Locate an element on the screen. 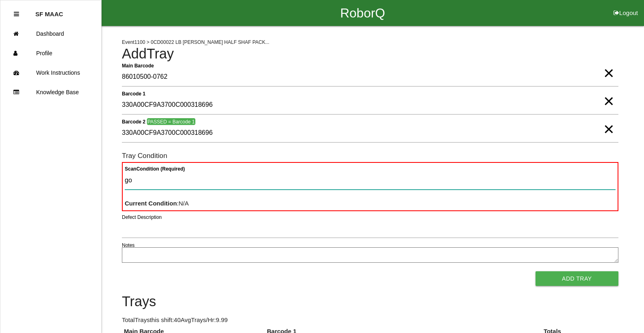  a: Dashboard is located at coordinates (51, 34).